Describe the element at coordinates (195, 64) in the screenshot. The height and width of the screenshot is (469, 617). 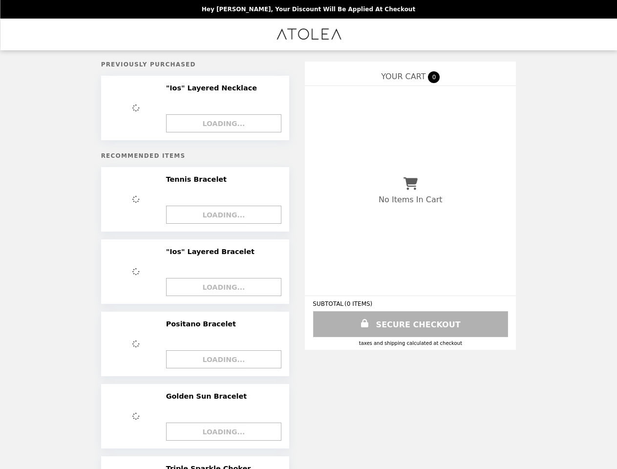
I see `h5: Previously Purchased` at that location.